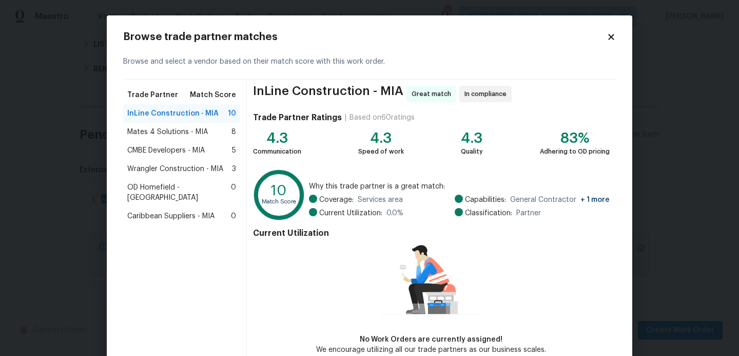 Image resolution: width=739 pixels, height=356 pixels. Describe the element at coordinates (395, 213) in the screenshot. I see `span: 0.0 %` at that location.